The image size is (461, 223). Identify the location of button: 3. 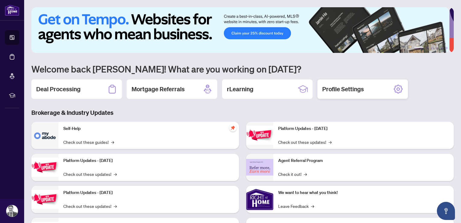
(432, 48).